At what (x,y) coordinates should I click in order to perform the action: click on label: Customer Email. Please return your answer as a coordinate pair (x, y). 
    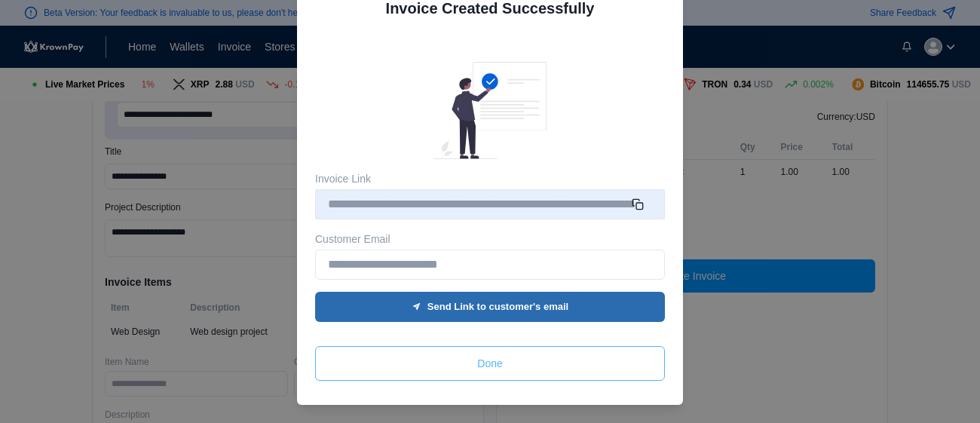
    Looking at the image, I should click on (353, 239).